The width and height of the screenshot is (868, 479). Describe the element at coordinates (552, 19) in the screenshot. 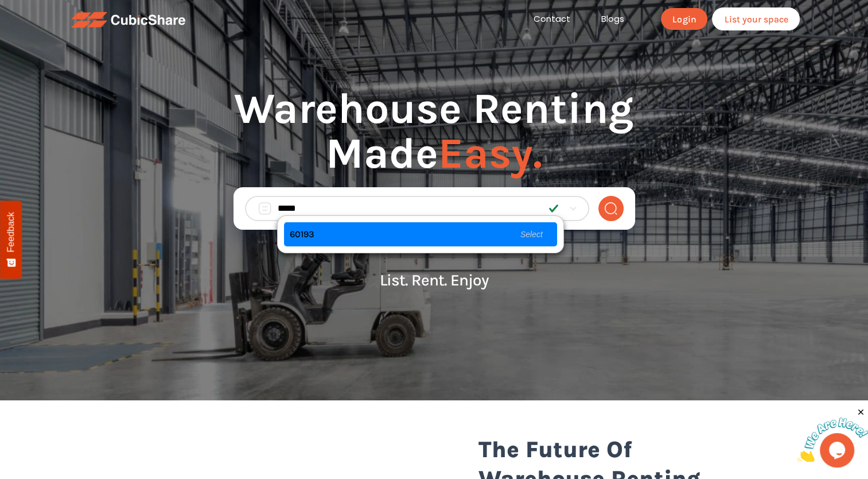

I see `a: Contact` at that location.